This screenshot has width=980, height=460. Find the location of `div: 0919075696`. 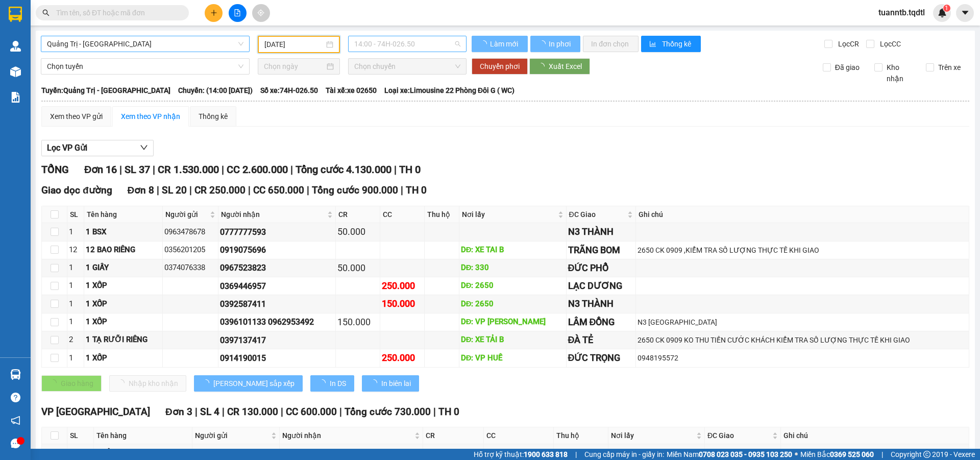

div: 0919075696 is located at coordinates (277, 250).